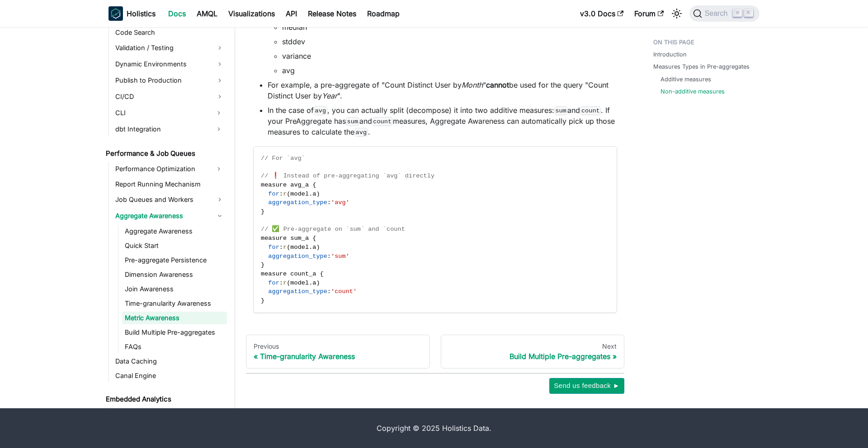  What do you see at coordinates (337, 352) in the screenshot?
I see `a: PreviousTime-granularity Awareness` at bounding box center [337, 352].